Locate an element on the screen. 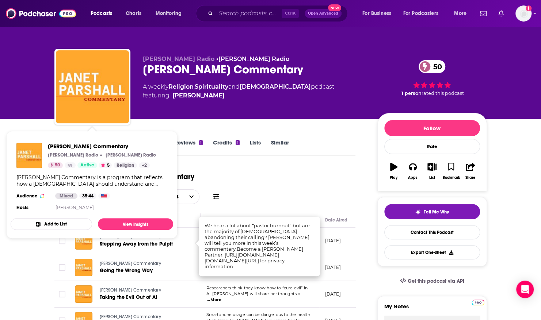  h4: Hosts is located at coordinates (22, 208).